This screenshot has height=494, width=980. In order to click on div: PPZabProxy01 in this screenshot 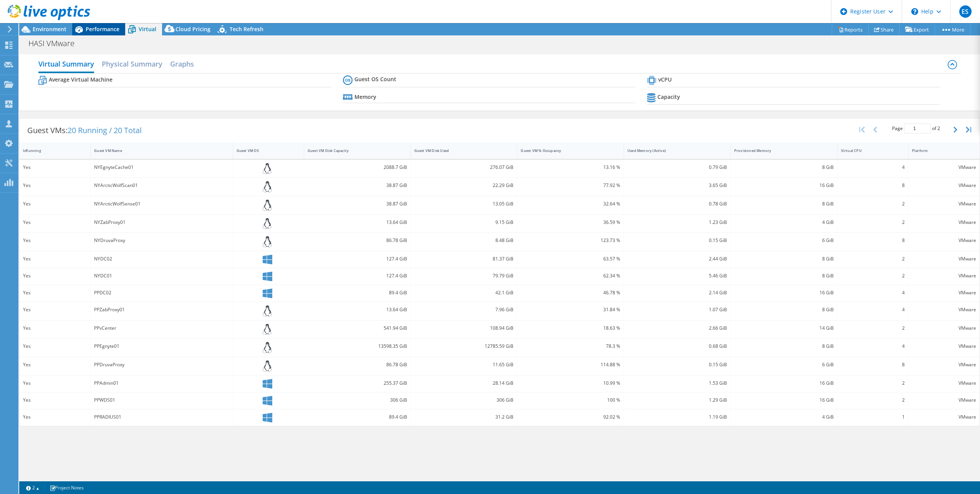, I will do `click(161, 310)`.